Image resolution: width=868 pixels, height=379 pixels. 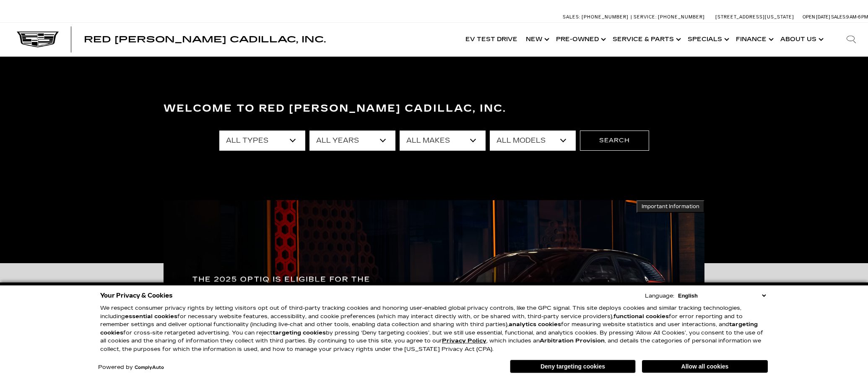 What do you see at coordinates (151, 317) in the screenshot?
I see `strong: essential cookies` at bounding box center [151, 317].